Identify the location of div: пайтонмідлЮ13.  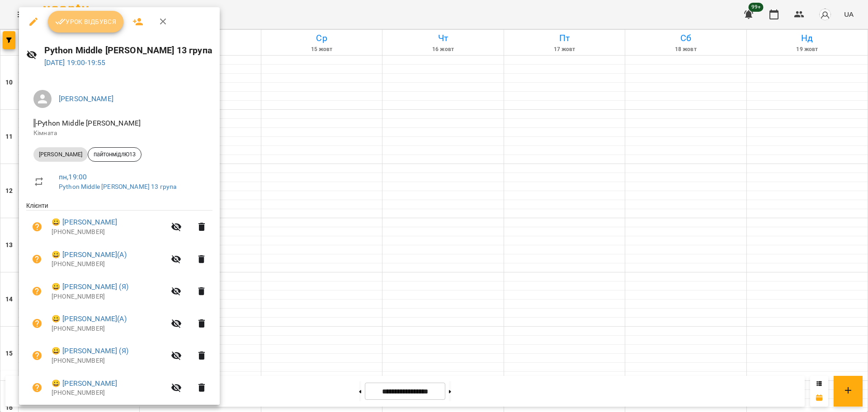
(114, 155).